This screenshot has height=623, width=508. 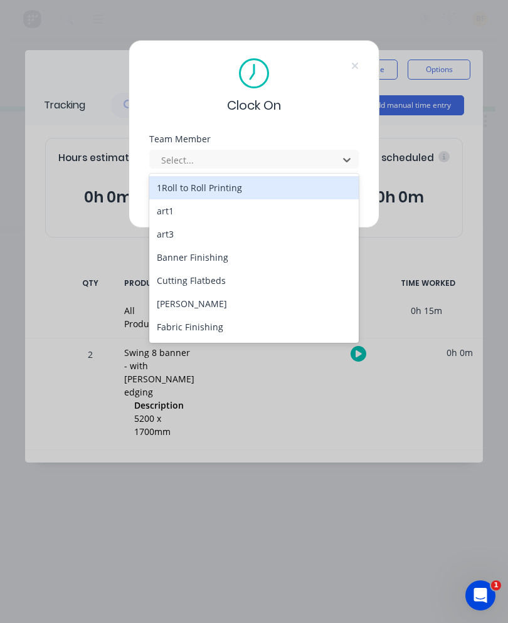 What do you see at coordinates (254, 187) in the screenshot?
I see `div: 1Roll to Roll Printing` at bounding box center [254, 187].